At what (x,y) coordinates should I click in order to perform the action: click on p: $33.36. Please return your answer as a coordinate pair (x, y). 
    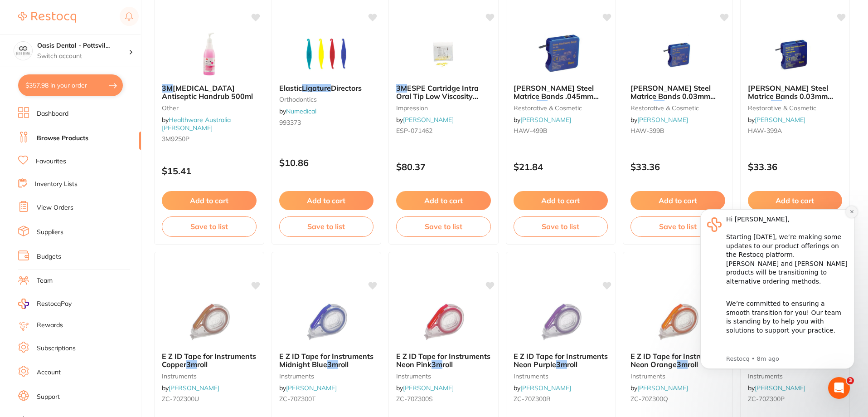
    Looking at the image, I should click on (678, 167).